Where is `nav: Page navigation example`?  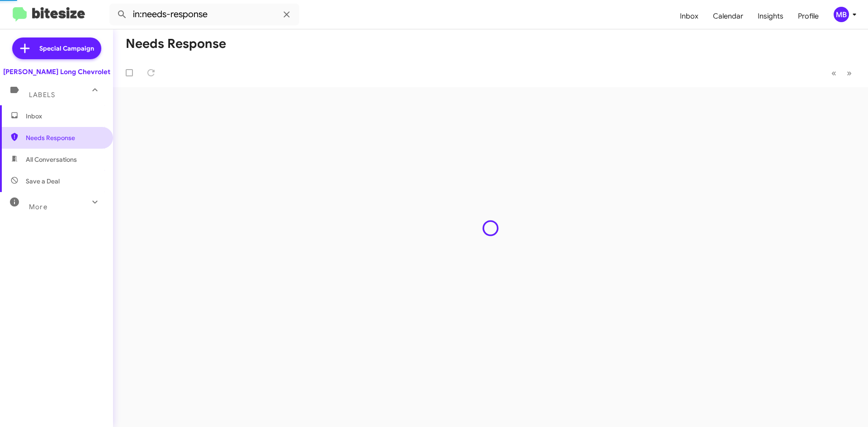 nav: Page navigation example is located at coordinates (842, 73).